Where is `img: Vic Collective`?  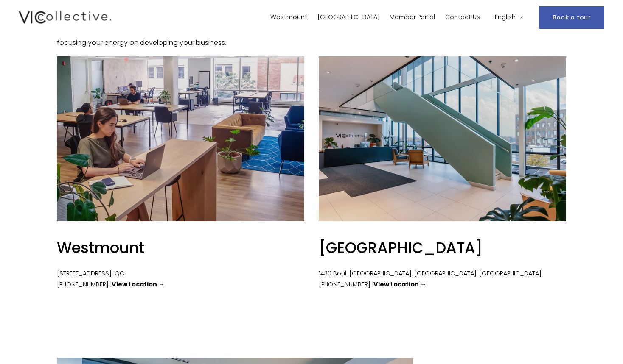
img: Vic Collective is located at coordinates (65, 18).